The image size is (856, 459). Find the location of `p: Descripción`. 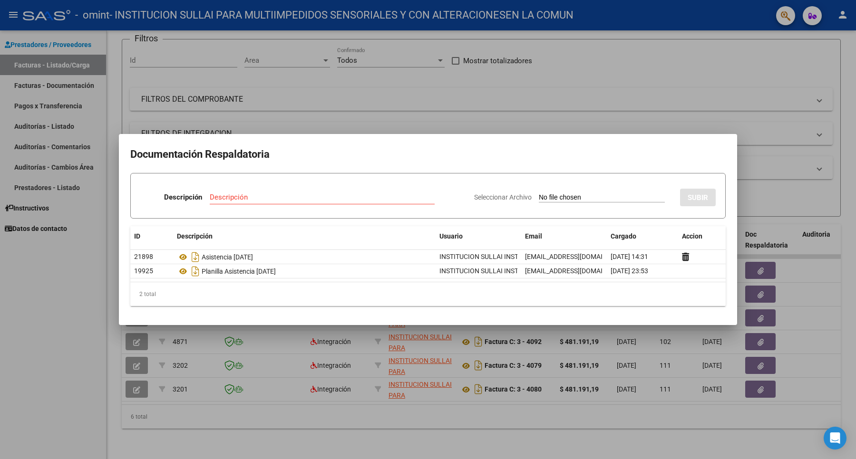

p: Descripción is located at coordinates (183, 197).